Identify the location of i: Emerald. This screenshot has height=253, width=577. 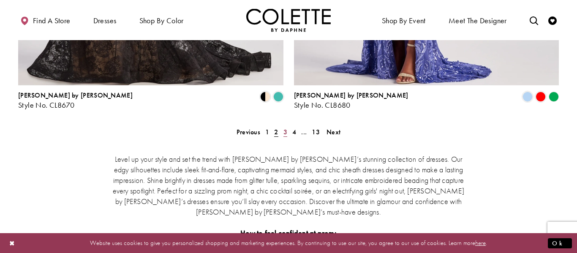
(553, 97).